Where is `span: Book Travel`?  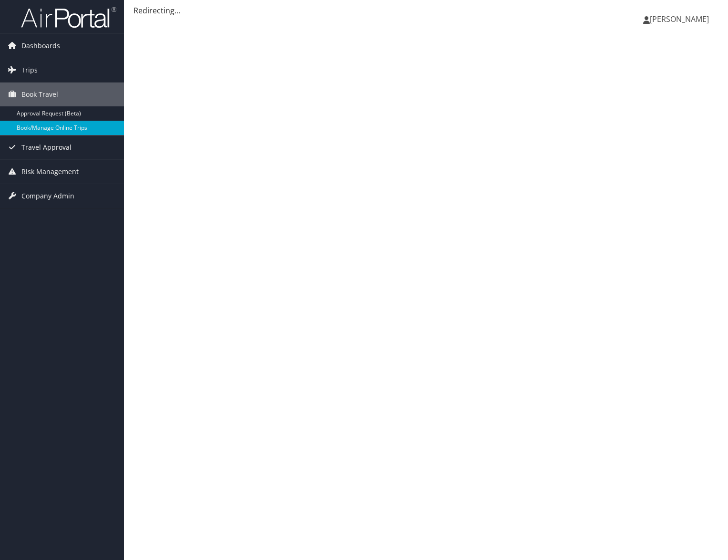 span: Book Travel is located at coordinates (39, 95).